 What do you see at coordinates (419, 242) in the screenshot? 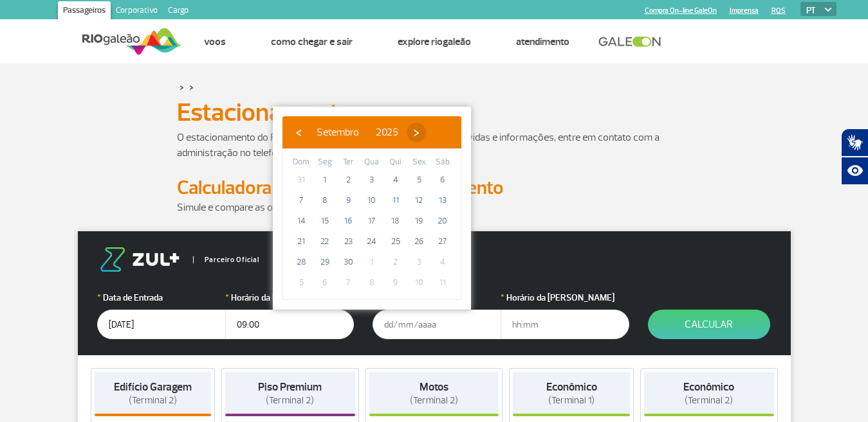
I see `span: 26` at bounding box center [419, 242].